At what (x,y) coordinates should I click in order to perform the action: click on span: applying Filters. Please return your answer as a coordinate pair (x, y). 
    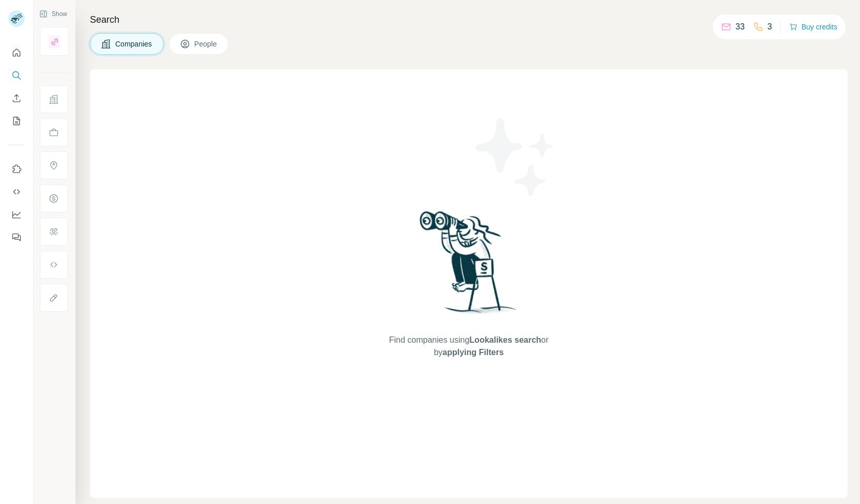
    Looking at the image, I should click on (473, 352).